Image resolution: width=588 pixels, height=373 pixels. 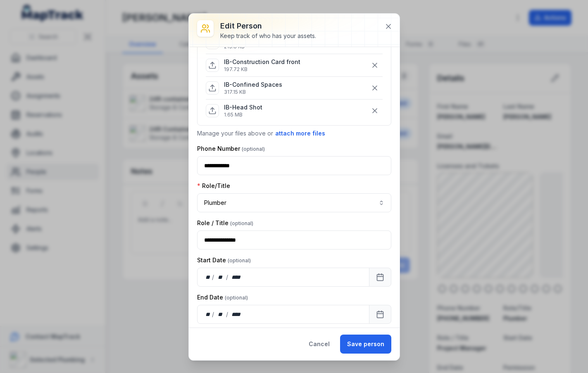 I want to click on h3: Edit person, so click(x=268, y=26).